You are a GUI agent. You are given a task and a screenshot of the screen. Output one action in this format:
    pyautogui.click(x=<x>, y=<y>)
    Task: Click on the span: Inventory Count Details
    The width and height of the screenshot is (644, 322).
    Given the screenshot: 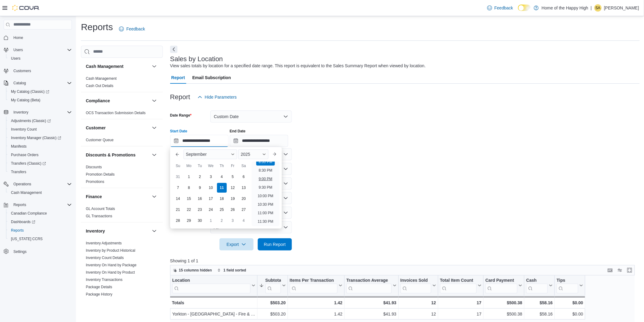 What is the action you would take?
    pyautogui.click(x=105, y=258)
    